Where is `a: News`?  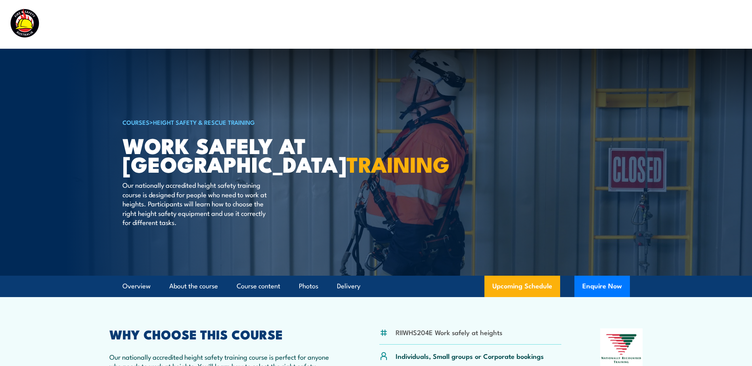
a: News is located at coordinates (601, 24).